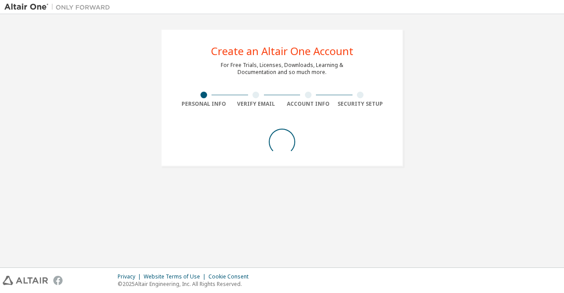  Describe the element at coordinates (282, 51) in the screenshot. I see `div: Create an Altair One Account` at that location.